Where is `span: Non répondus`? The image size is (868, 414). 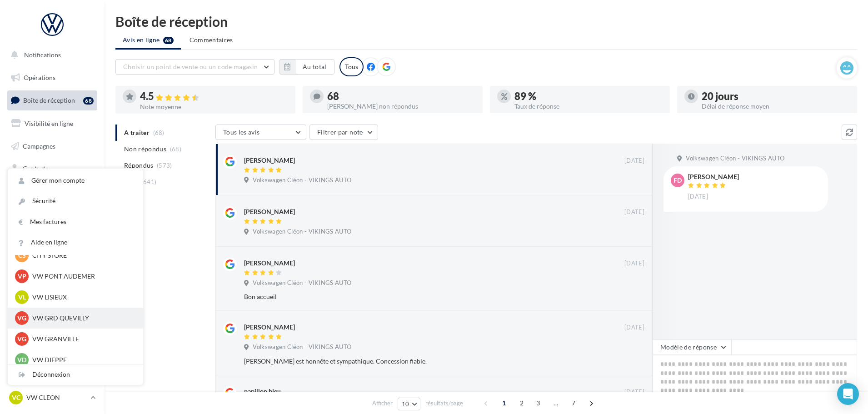
span: Non répondus is located at coordinates (145, 149).